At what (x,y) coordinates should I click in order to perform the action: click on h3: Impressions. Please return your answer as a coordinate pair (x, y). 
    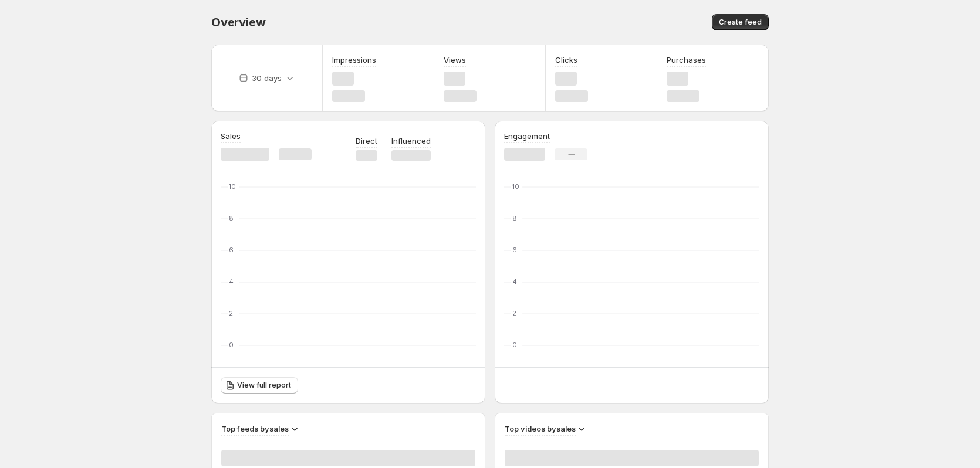
    Looking at the image, I should click on (354, 60).